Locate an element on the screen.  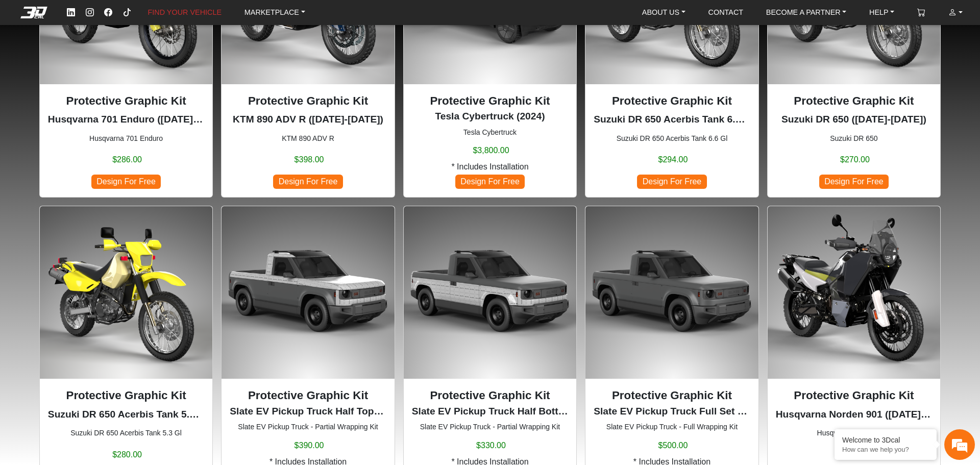
small: KTM 890 ADV R is located at coordinates (307, 138).